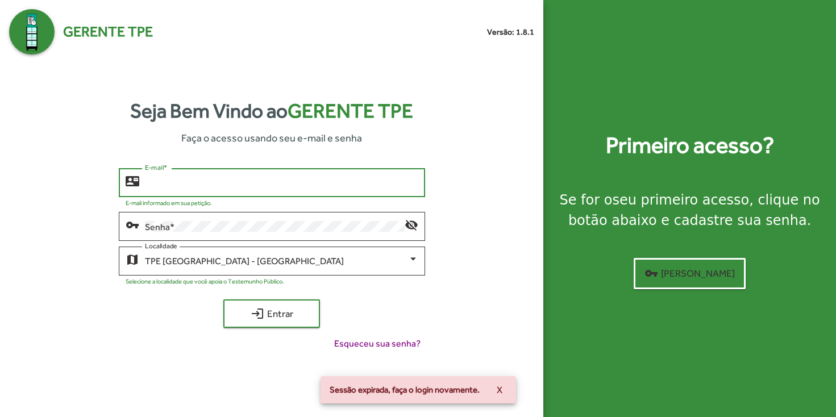 This screenshot has height=417, width=836. I want to click on span: Sessão expirada, faça o login novamente., so click(405, 390).